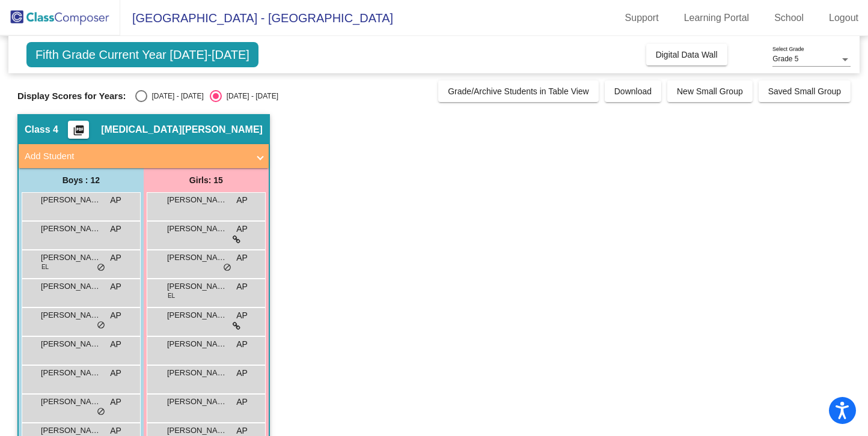  I want to click on mat-panel-title: Add Student, so click(136, 156).